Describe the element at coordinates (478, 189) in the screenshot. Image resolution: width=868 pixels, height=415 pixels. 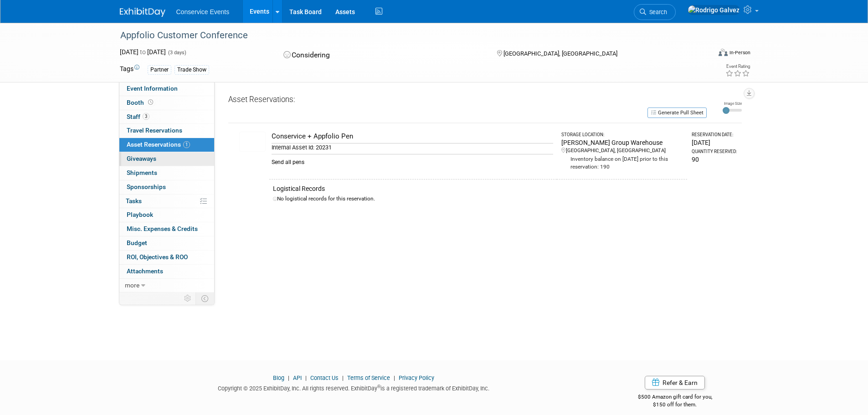
I see `div: Logistical Records` at that location.